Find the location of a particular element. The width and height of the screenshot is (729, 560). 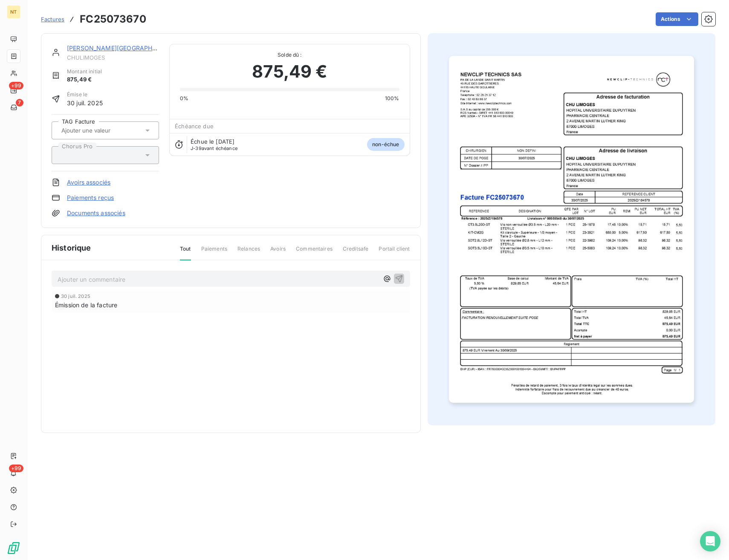

div: NT is located at coordinates (14, 12).